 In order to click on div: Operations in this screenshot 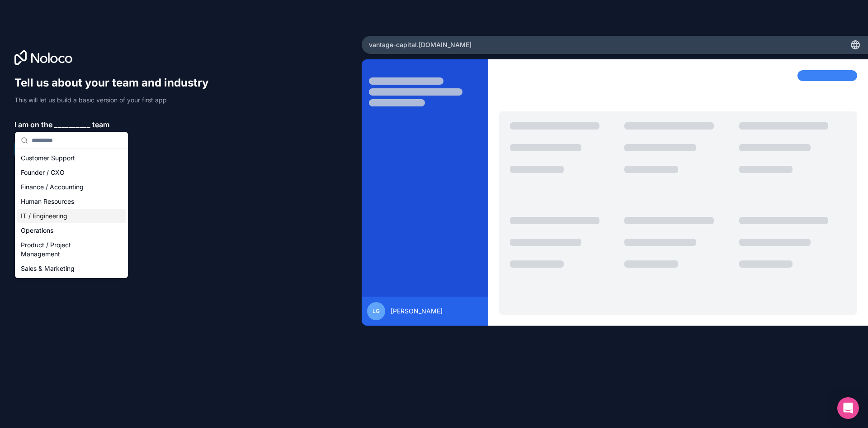, I will do `click(71, 230)`.